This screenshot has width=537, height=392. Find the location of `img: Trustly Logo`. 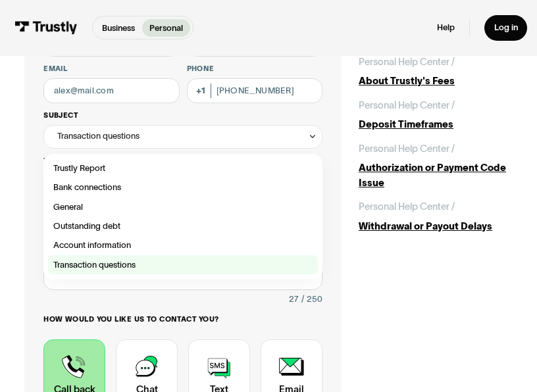

img: Trustly Logo is located at coordinates (46, 27).